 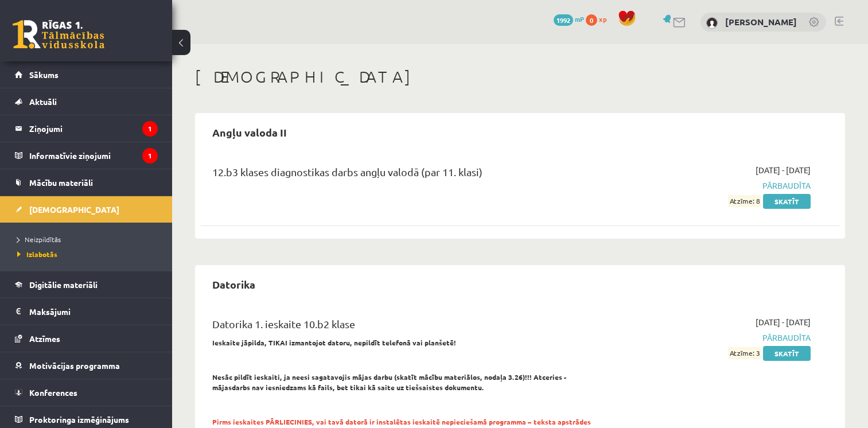 What do you see at coordinates (94, 312) in the screenshot?
I see `legend: Maksājumi` at bounding box center [94, 312].